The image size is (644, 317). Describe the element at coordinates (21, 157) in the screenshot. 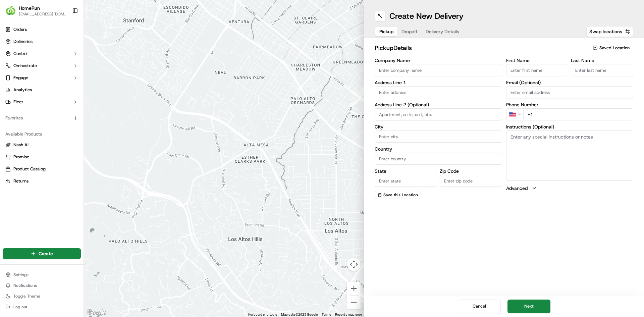

I see `span: Promise` at that location.